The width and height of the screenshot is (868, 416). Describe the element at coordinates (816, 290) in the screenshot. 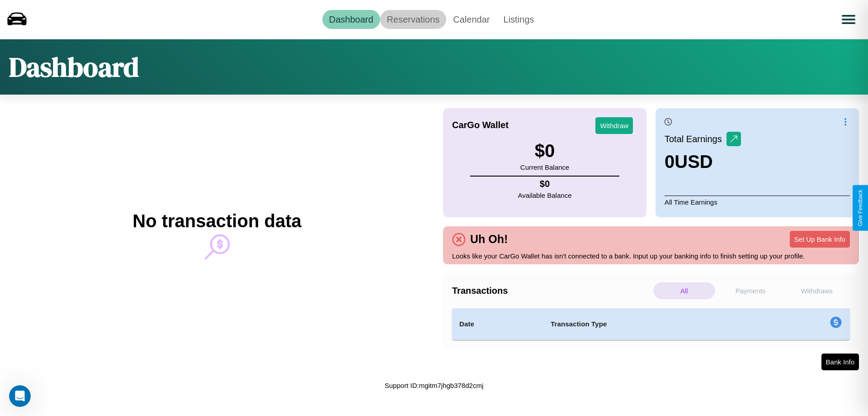

I see `p: Withdraws` at that location.